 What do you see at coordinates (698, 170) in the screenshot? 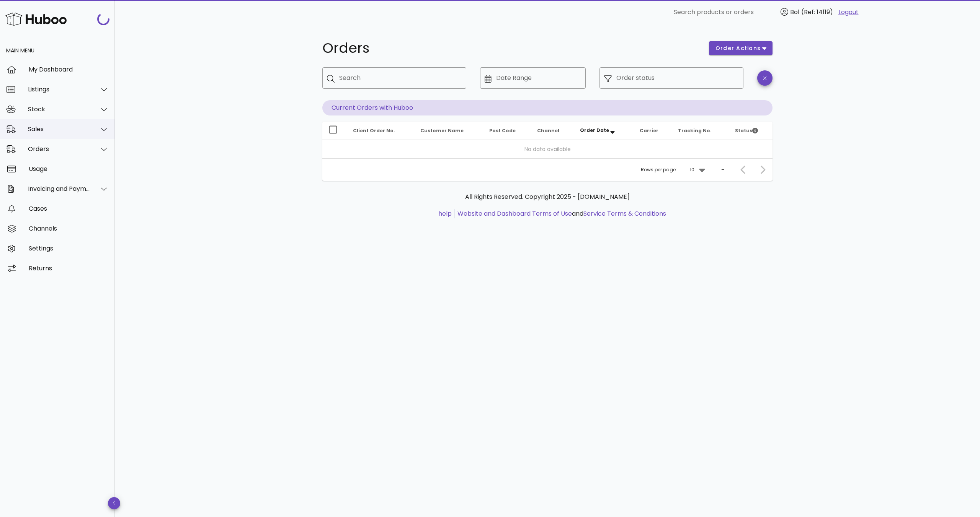
I see `div: 10Rows per page:` at bounding box center [698, 170].